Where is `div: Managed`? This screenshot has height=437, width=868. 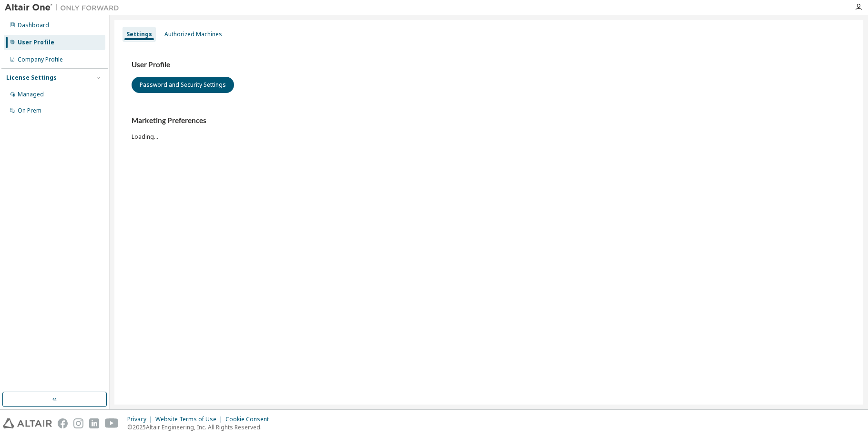 div: Managed is located at coordinates (30, 94).